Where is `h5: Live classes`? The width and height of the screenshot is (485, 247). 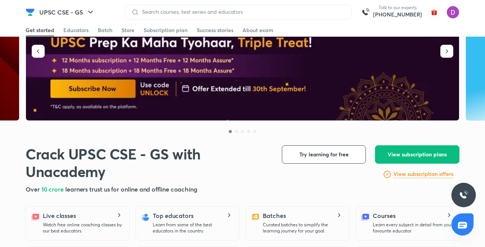 h5: Live classes is located at coordinates (59, 215).